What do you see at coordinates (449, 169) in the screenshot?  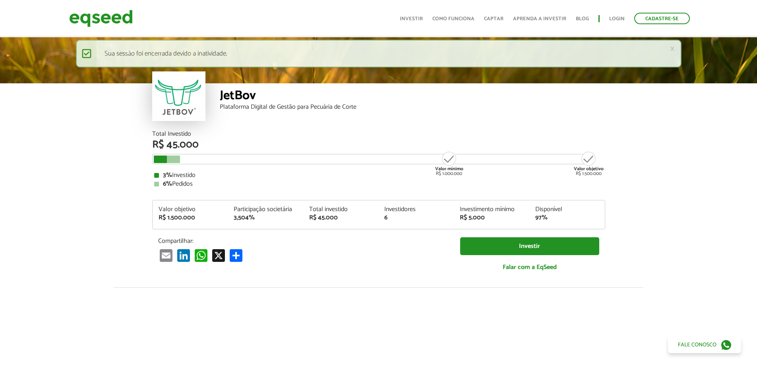 I see `strong: Valor mínimo` at bounding box center [449, 169].